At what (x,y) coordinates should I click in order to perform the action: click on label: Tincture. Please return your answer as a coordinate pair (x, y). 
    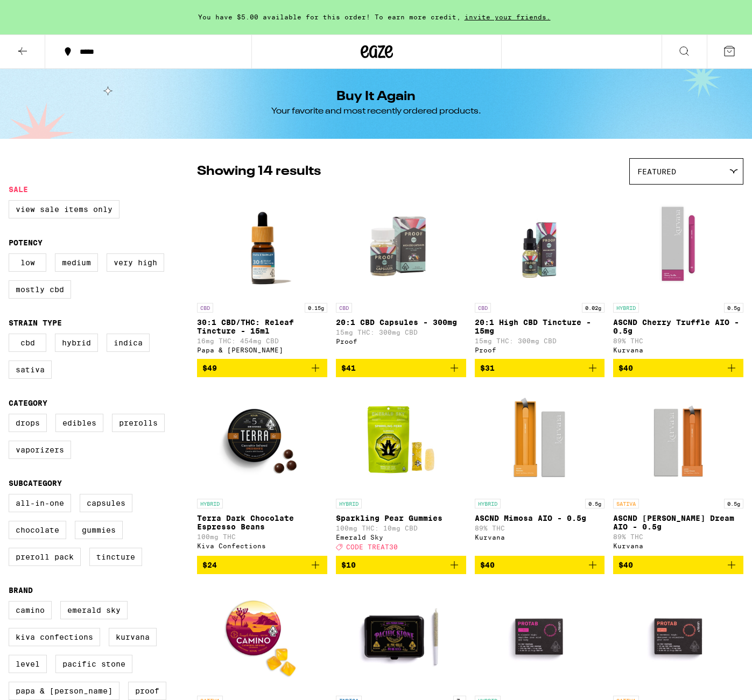
    Looking at the image, I should click on (115, 557).